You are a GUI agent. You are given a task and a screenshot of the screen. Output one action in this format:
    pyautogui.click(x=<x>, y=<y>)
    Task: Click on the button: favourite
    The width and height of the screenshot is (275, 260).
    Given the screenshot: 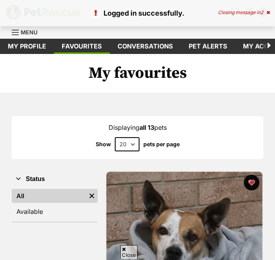 What is the action you would take?
    pyautogui.click(x=251, y=182)
    